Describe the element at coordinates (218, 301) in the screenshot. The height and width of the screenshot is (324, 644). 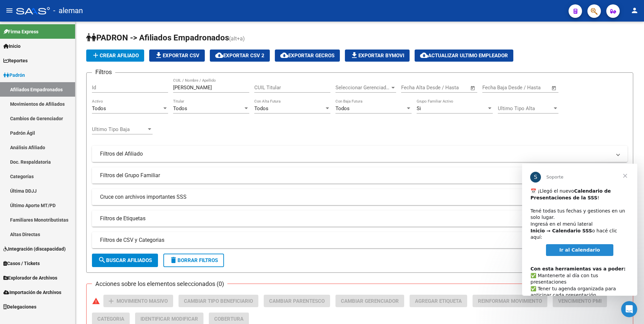
I see `button: Cambiar Tipo Beneficiario` at that location.